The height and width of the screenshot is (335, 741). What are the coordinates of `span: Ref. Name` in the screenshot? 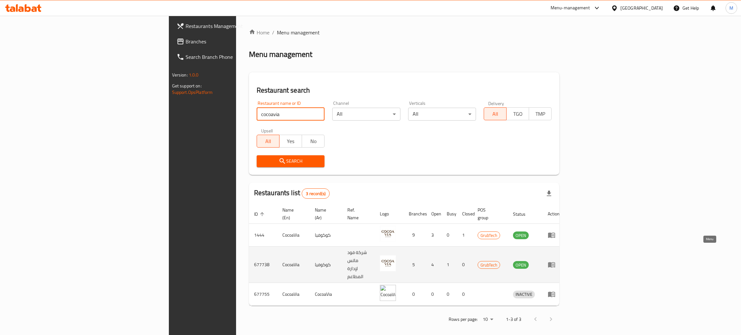 It's located at (357, 214).